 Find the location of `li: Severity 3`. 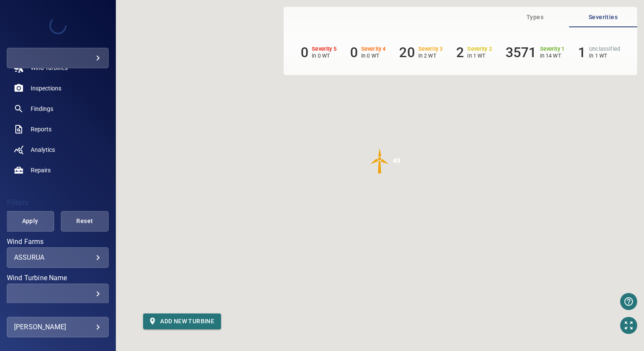

li: Severity 3 is located at coordinates (421, 53).